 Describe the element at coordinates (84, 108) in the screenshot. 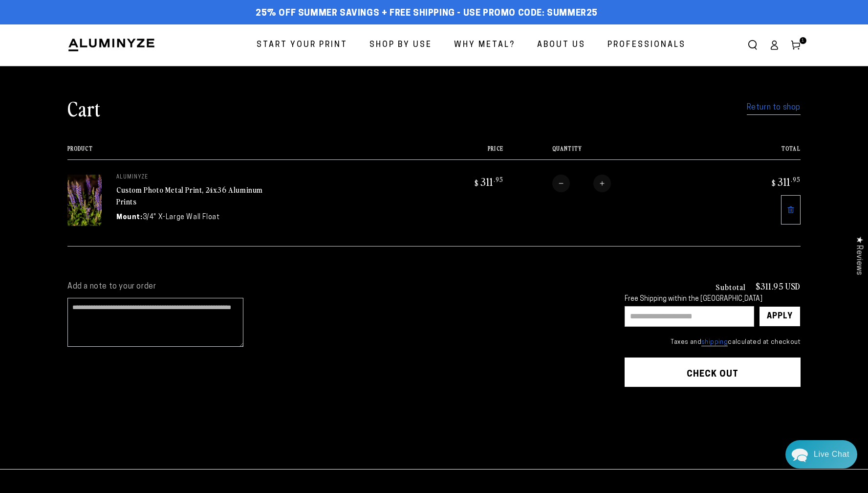

I see `h1: Cart` at that location.